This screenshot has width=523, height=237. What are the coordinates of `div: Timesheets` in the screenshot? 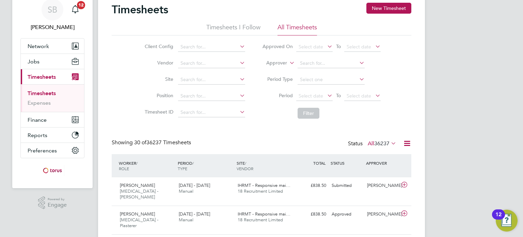 It's located at (52, 98).